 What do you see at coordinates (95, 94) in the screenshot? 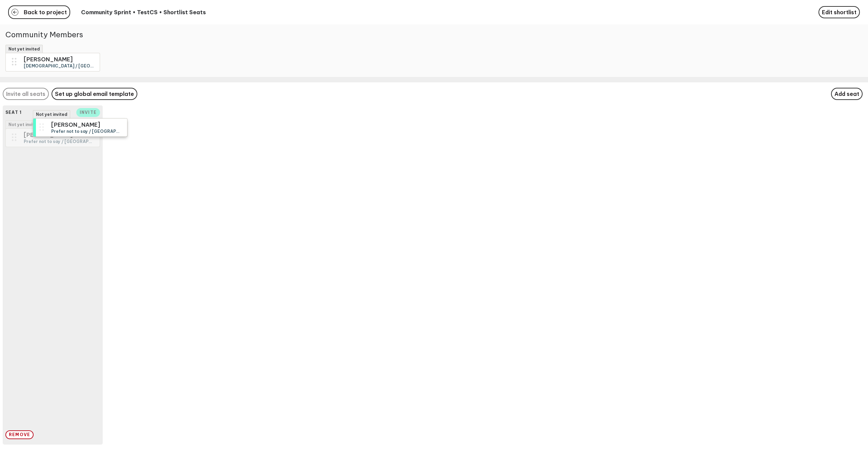
I see `button: Set up global email template` at bounding box center [95, 94].